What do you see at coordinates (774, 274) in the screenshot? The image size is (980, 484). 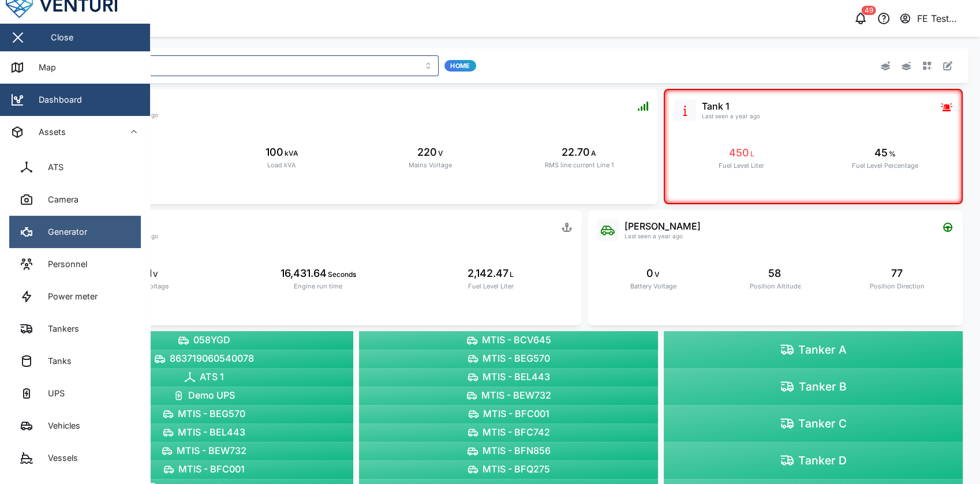 I see `div: 58` at bounding box center [774, 274].